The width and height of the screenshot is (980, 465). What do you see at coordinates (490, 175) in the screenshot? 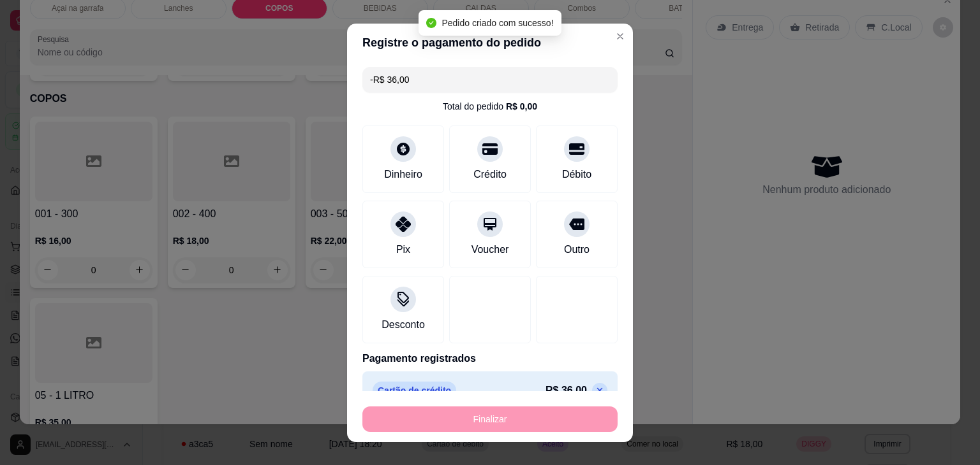
I see `div: Crédito` at bounding box center [490, 175].